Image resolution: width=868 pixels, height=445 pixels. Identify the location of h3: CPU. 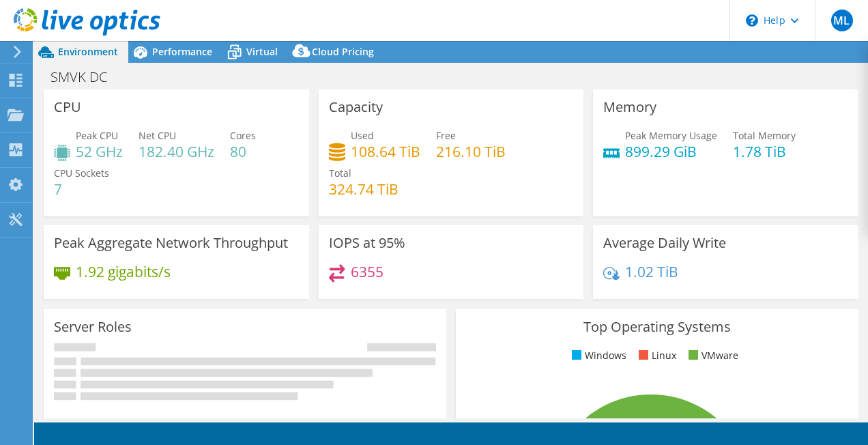
(68, 107).